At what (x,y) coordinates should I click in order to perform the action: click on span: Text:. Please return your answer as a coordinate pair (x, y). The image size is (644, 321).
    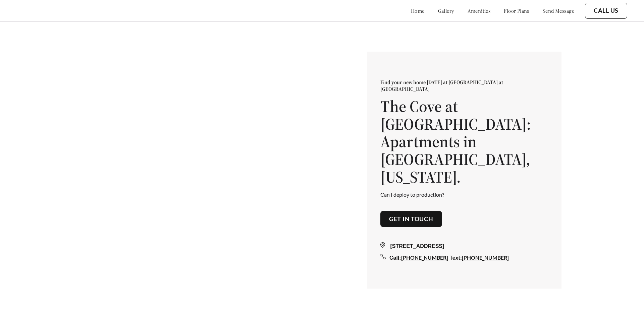
    Looking at the image, I should click on (455, 257).